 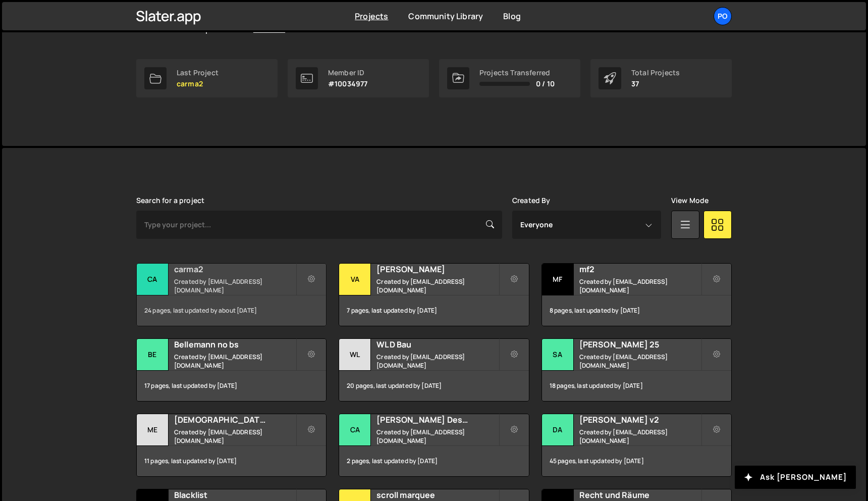 What do you see at coordinates (545, 84) in the screenshot?
I see `span: 0 / 10` at bounding box center [545, 84].